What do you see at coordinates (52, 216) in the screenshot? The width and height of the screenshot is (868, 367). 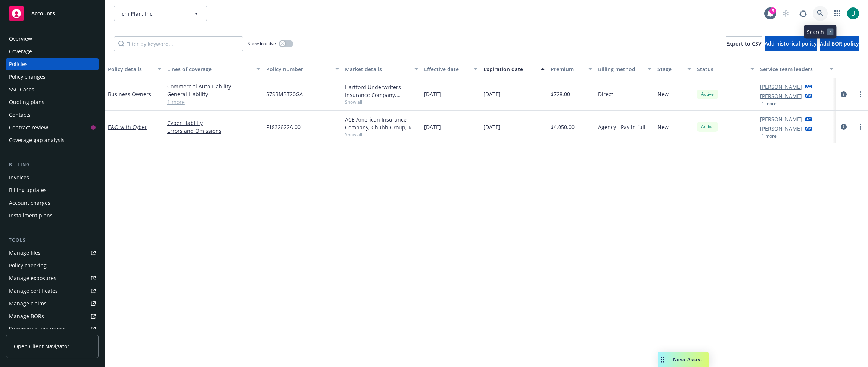 I see `a: Installment plans` at bounding box center [52, 216].